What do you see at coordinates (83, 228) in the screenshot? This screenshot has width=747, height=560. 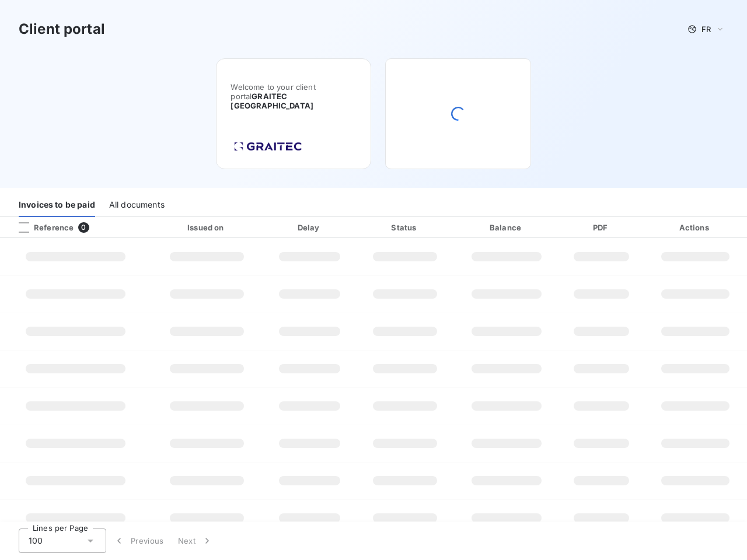 I see `span: 0` at bounding box center [83, 228].